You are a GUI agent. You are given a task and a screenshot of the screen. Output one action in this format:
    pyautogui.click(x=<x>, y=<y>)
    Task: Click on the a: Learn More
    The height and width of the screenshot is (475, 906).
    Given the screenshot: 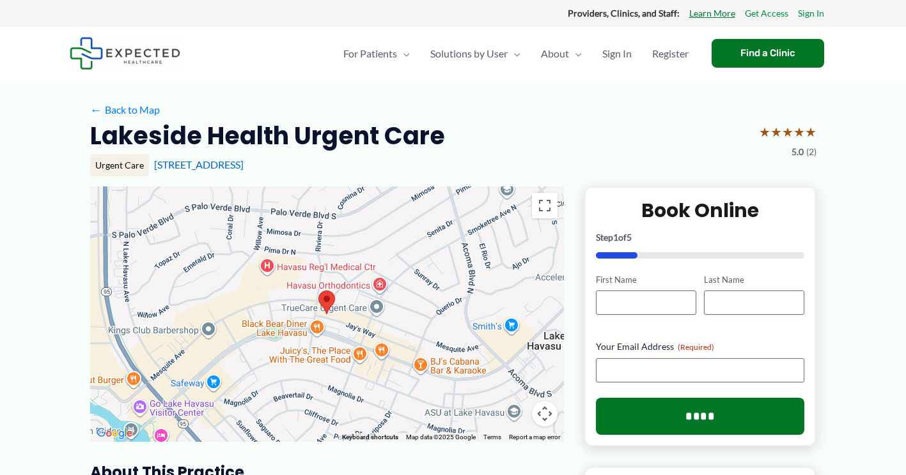 What is the action you would take?
    pyautogui.click(x=712, y=13)
    